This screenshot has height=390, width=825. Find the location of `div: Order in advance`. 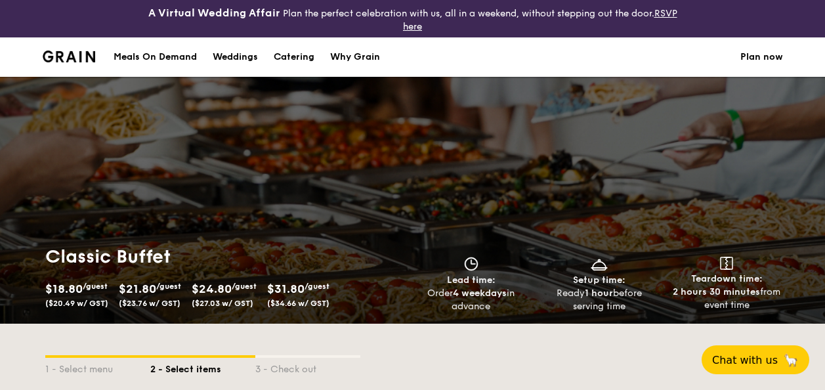

div: Order in advance is located at coordinates (471, 300).